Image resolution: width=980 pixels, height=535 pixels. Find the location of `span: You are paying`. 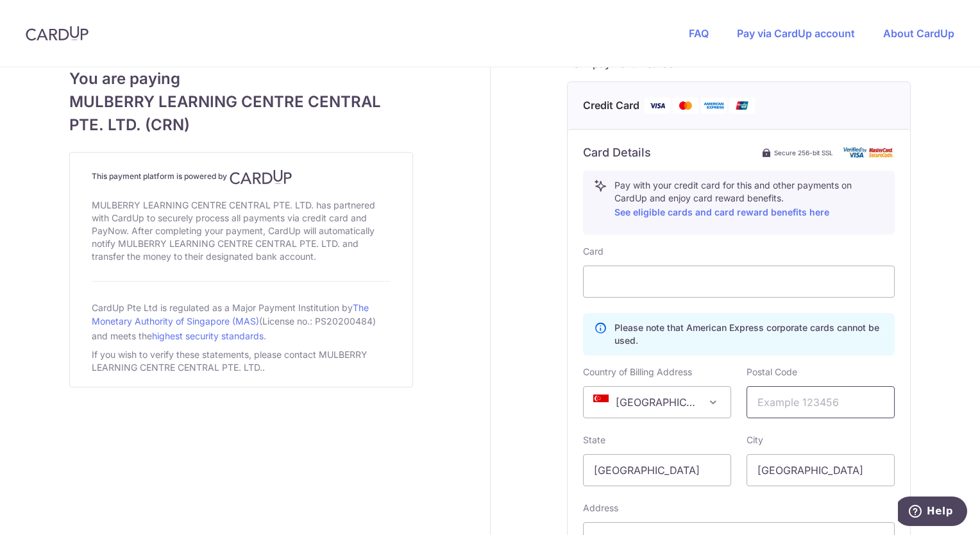

span: You are paying is located at coordinates (241, 79).